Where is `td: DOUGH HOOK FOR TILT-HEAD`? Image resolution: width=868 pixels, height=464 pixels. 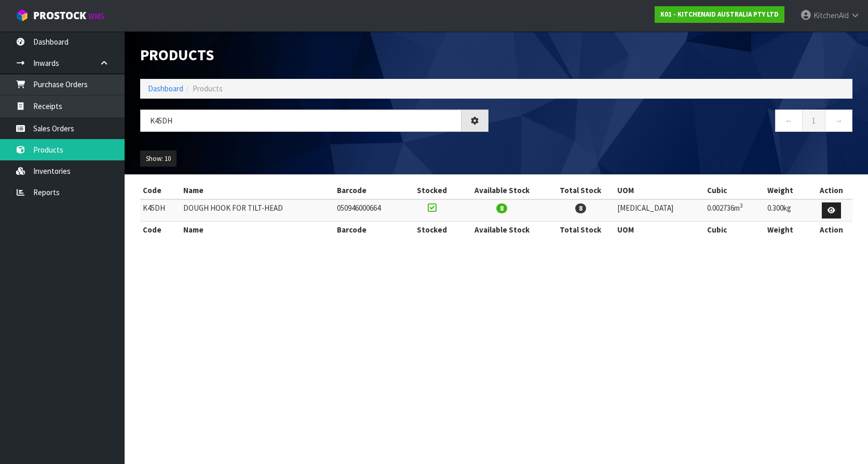 td: DOUGH HOOK FOR TILT-HEAD is located at coordinates (257, 210).